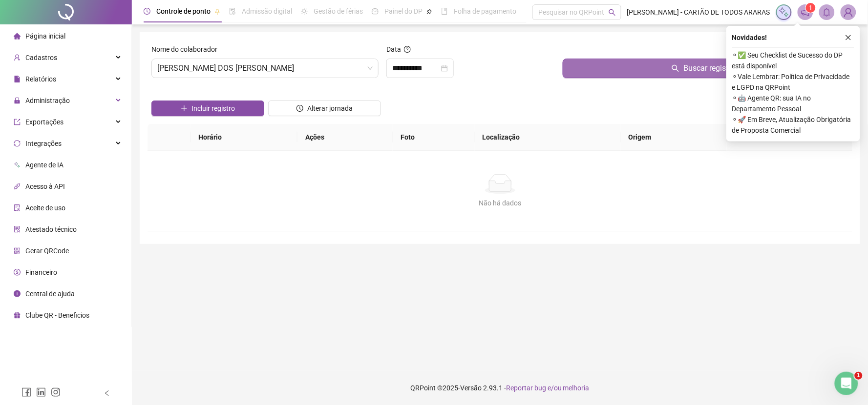 This screenshot has height=405, width=868. I want to click on span: Alterar jornada, so click(330, 109).